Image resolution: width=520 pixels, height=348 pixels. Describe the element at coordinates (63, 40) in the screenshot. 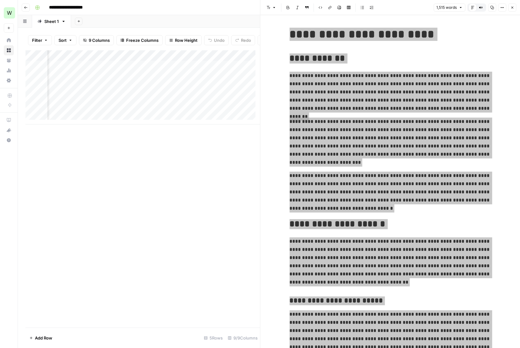

I see `span: Sort` at that location.